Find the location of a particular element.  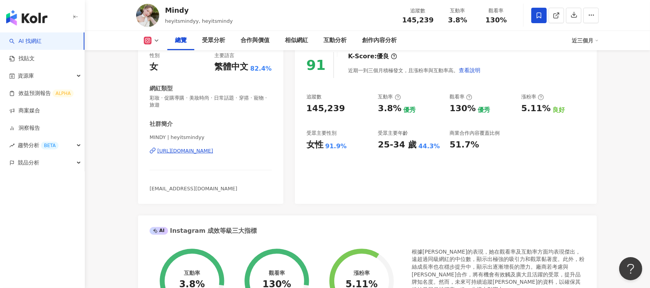

div: 5.11% is located at coordinates (536, 108).